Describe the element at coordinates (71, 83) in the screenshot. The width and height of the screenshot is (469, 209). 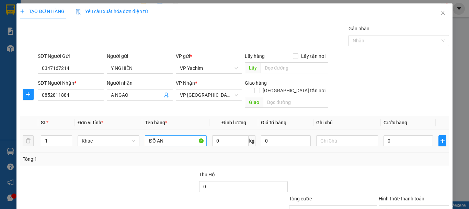
I see `div: SĐT Người Nhận` at that location.